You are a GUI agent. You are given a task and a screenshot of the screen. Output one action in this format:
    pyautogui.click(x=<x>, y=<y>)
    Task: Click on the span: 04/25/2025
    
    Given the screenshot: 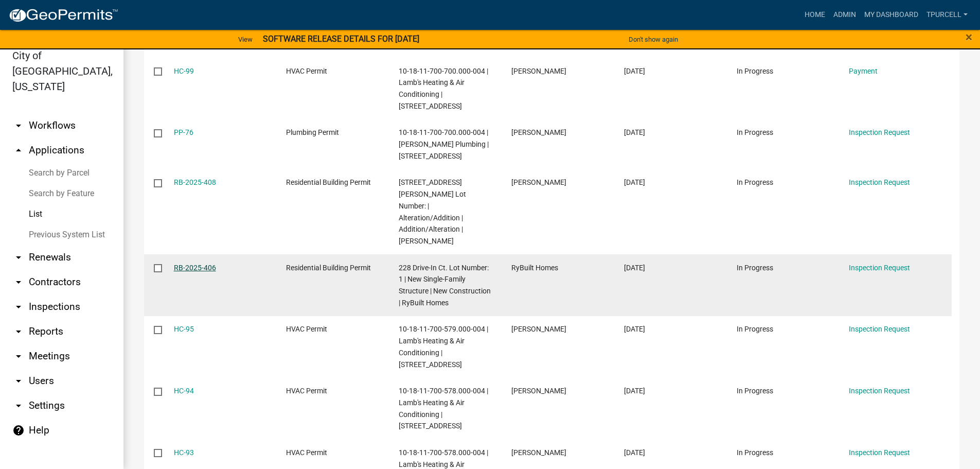 What is the action you would take?
    pyautogui.click(x=634, y=183)
    